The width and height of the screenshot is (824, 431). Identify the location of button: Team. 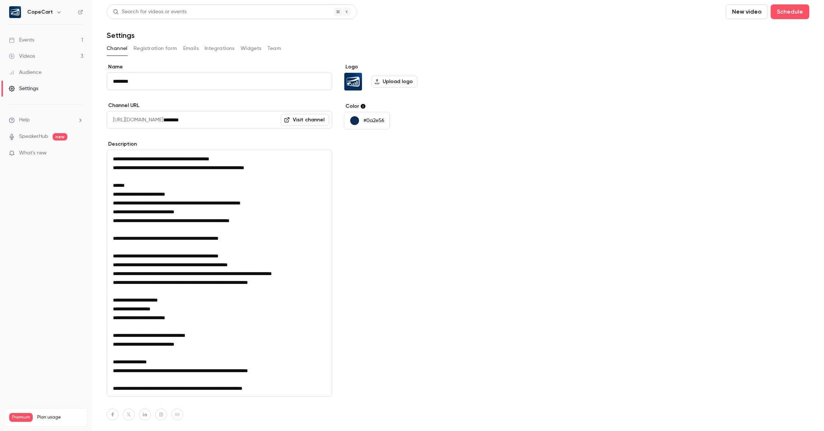
(274, 49).